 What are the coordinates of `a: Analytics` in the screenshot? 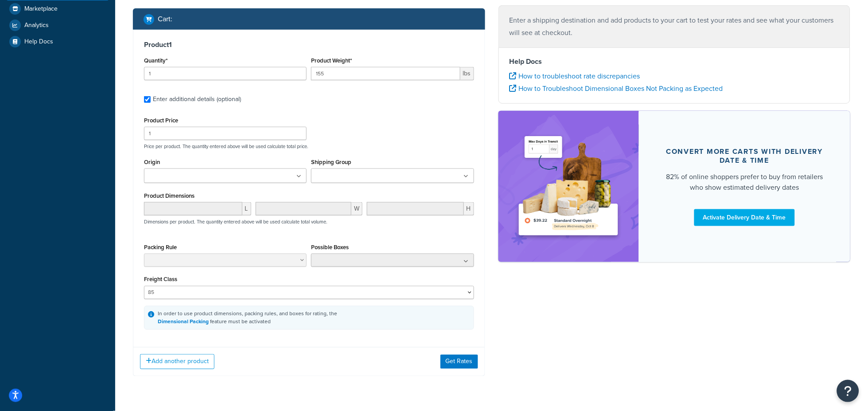 It's located at (57, 25).